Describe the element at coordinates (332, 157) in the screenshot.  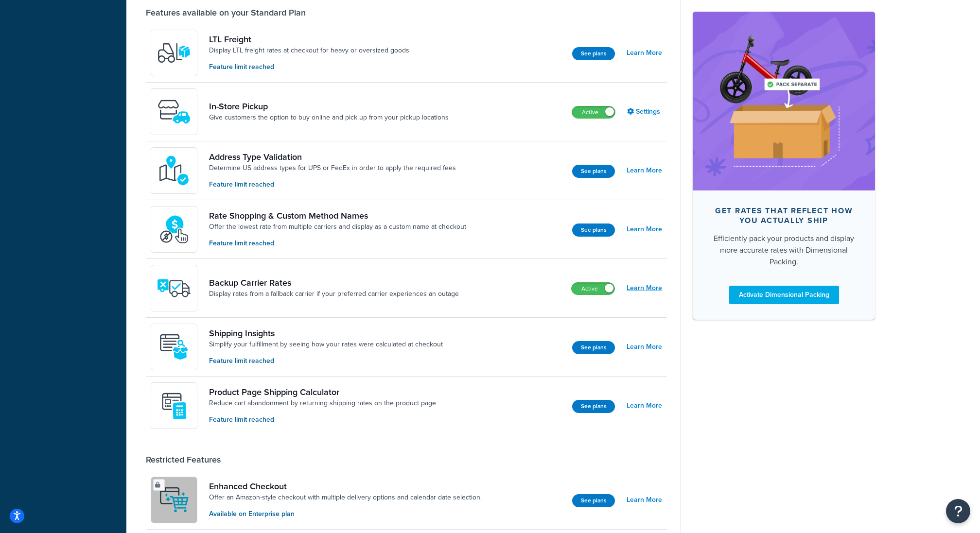
I see `a: Address Type Validation` at that location.